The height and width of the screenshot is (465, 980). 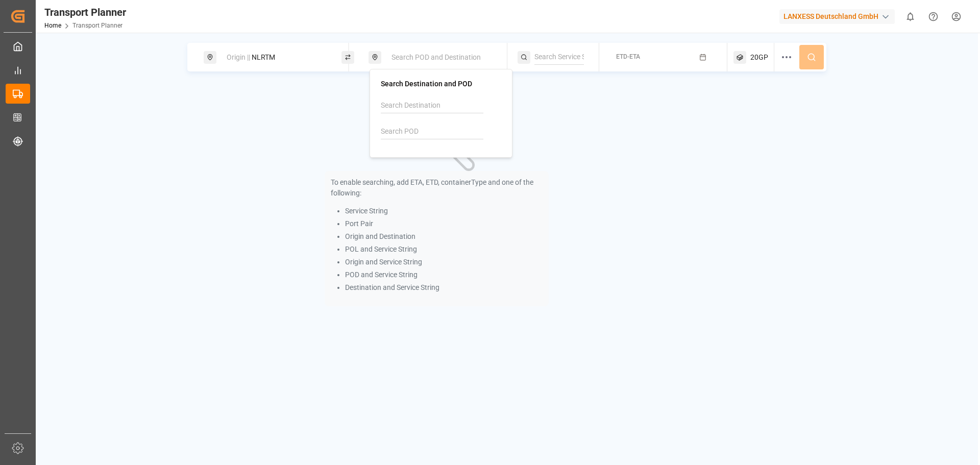 What do you see at coordinates (443, 223) in the screenshot?
I see `li: Port Pair` at bounding box center [443, 223].